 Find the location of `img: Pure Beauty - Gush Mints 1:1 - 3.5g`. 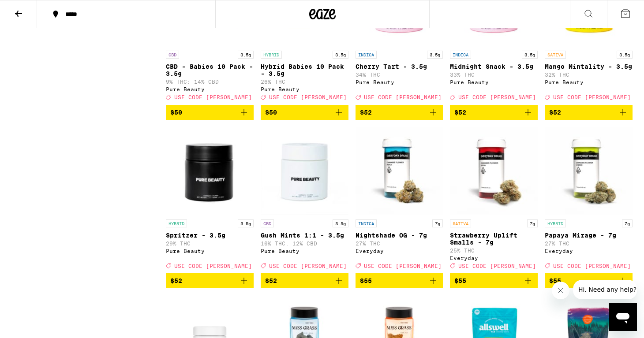

img: Pure Beauty - Gush Mints 1:1 - 3.5g is located at coordinates (304, 171).